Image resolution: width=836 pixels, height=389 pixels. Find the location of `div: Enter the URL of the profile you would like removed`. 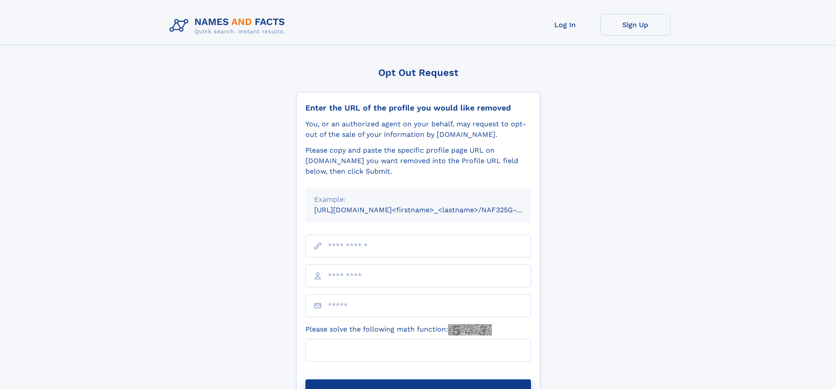

div: Enter the URL of the profile you would like removed is located at coordinates (418, 108).